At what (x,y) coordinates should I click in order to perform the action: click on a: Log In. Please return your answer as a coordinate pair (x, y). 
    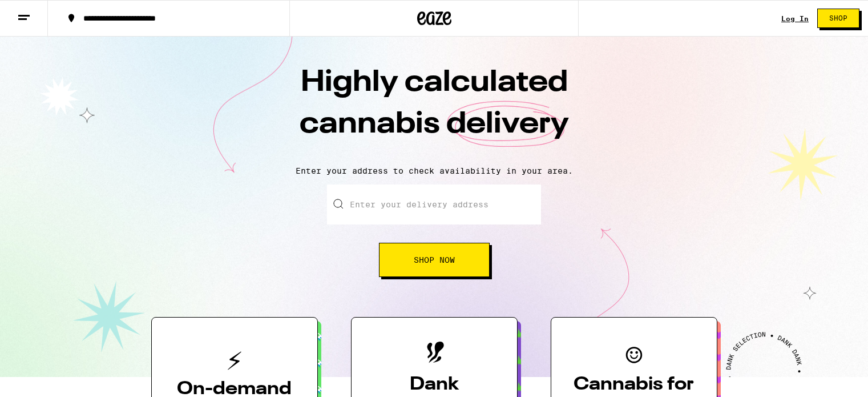
    Looking at the image, I should click on (795, 18).